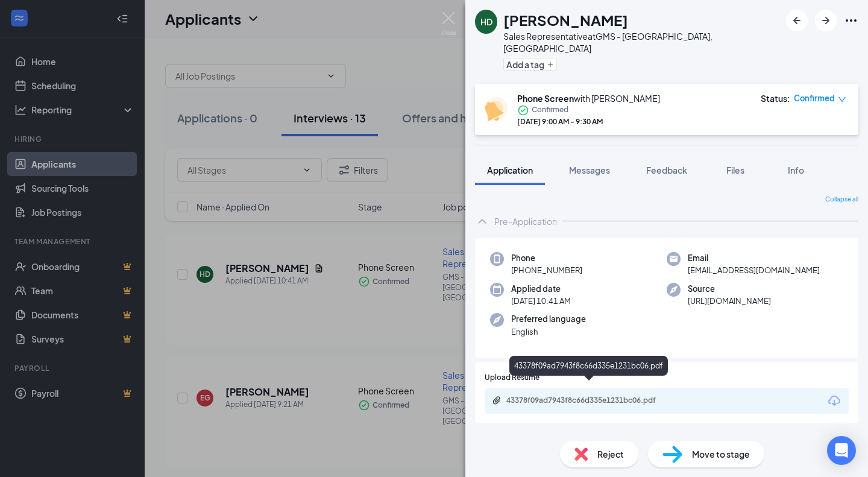  What do you see at coordinates (667, 170) in the screenshot?
I see `span: Feedback` at bounding box center [667, 170].